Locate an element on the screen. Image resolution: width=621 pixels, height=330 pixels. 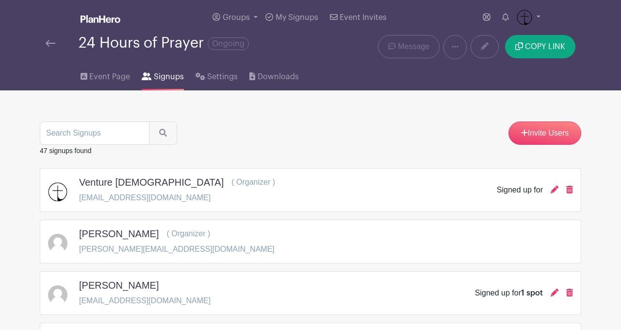
span: My Signups is located at coordinates (297, 17).